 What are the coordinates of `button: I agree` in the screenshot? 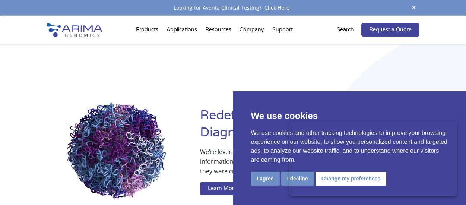 It's located at (265, 179).